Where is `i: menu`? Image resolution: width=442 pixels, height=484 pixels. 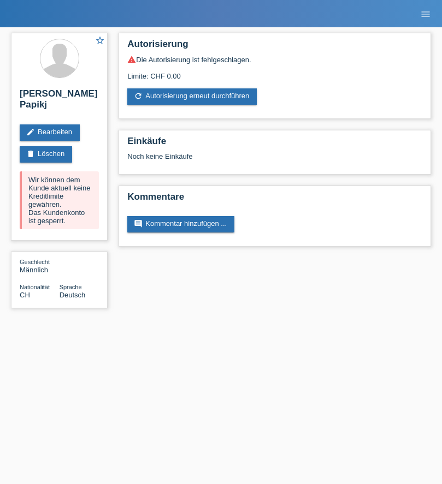 i: menu is located at coordinates (425, 14).